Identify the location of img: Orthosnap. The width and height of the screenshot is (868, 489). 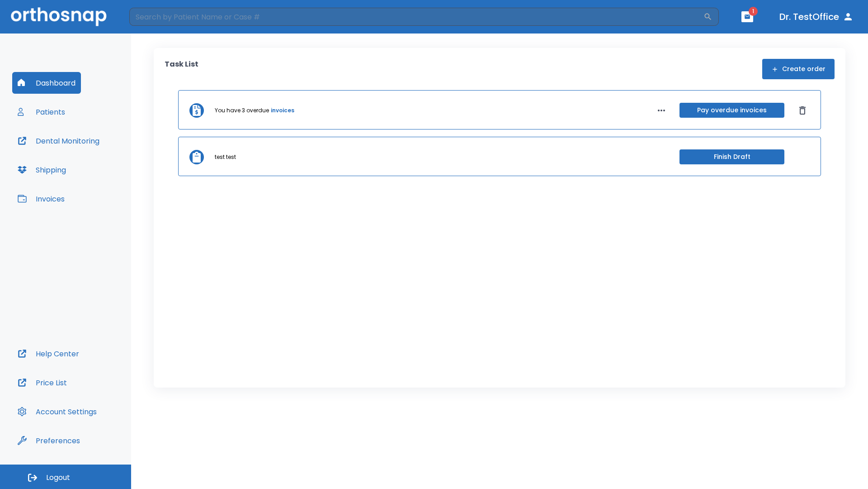
(59, 17).